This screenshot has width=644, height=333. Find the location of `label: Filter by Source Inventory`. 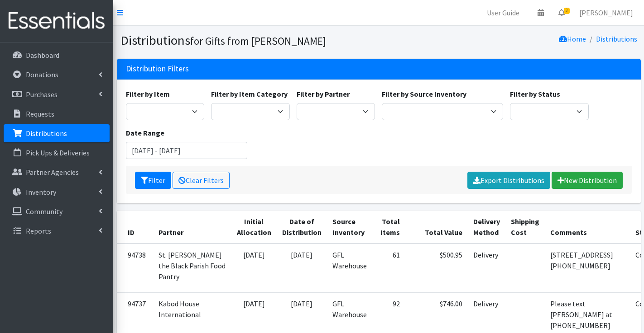

label: Filter by Source Inventory is located at coordinates (424, 94).